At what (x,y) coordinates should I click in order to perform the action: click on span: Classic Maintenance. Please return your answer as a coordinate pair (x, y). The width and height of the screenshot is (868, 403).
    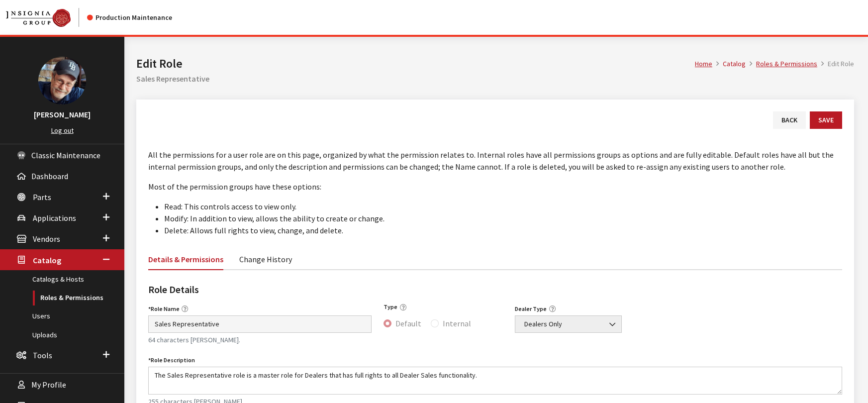
    Looking at the image, I should click on (66, 155).